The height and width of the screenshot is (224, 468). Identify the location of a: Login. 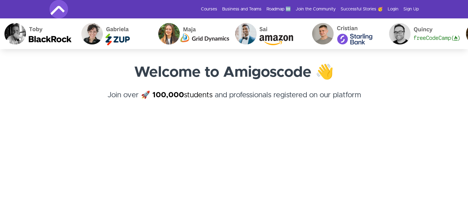
(393, 9).